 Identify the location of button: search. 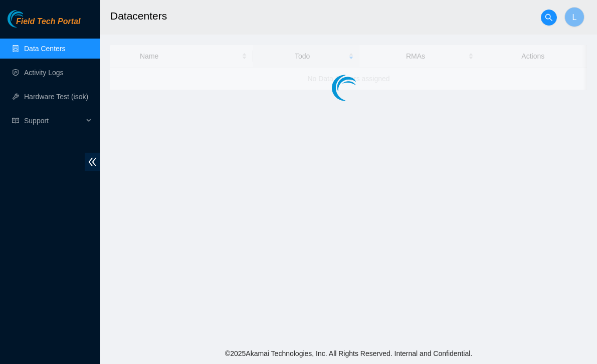
(549, 18).